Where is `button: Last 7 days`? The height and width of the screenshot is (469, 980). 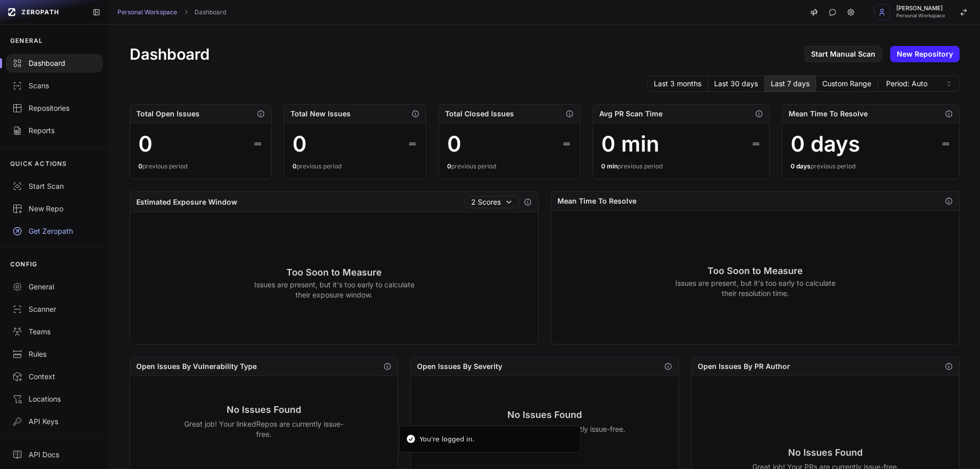 button: Last 7 days is located at coordinates (791, 83).